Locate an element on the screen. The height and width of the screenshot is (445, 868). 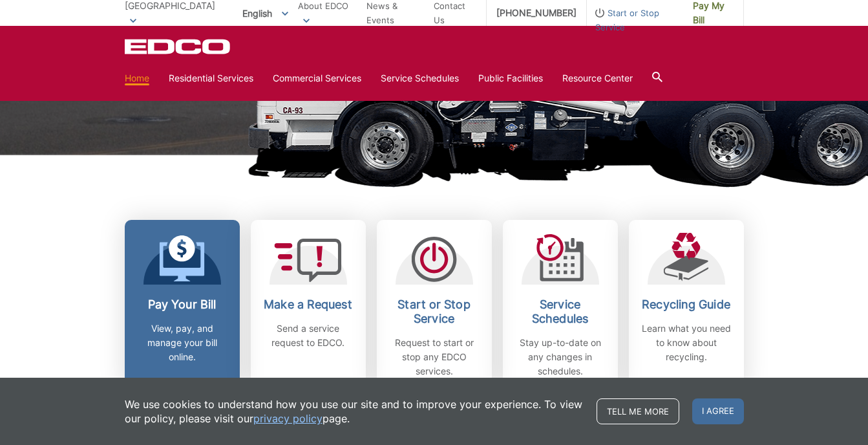
a: Pay Your Bill View, pay, and manage your bill online. is located at coordinates (183, 305).